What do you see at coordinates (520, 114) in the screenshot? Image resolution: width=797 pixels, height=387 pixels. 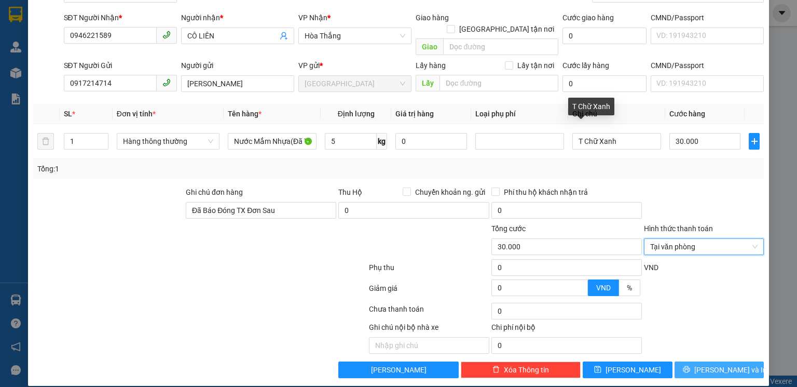 I see `th: Loại phụ phí` at bounding box center [520, 114].